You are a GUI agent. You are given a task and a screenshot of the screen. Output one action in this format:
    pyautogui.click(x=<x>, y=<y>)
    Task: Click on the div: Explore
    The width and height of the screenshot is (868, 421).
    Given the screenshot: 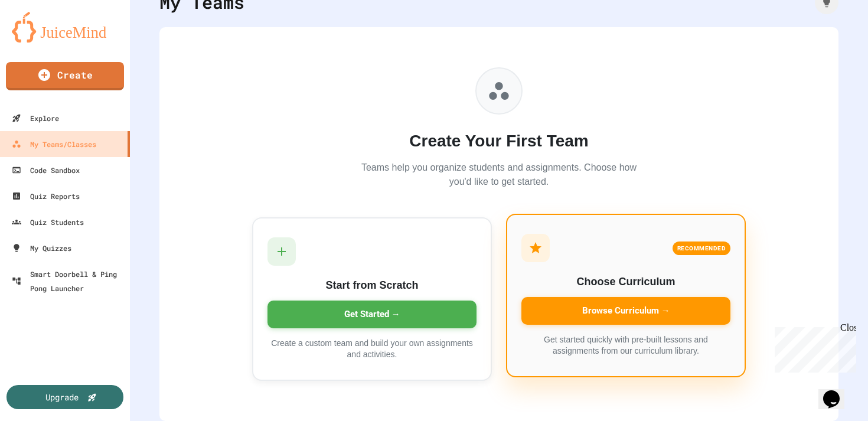 What is the action you would take?
    pyautogui.click(x=35, y=118)
    